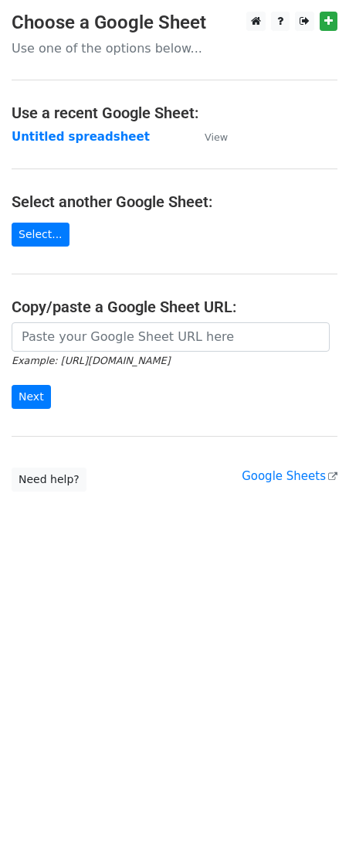  I want to click on a: View, so click(208, 137).